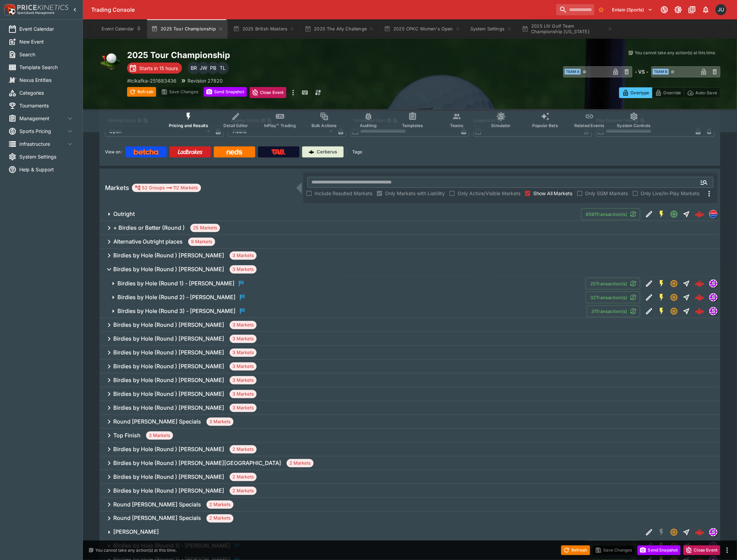 The width and height of the screenshot is (737, 560). I want to click on div: Peter Bishop, so click(213, 68).